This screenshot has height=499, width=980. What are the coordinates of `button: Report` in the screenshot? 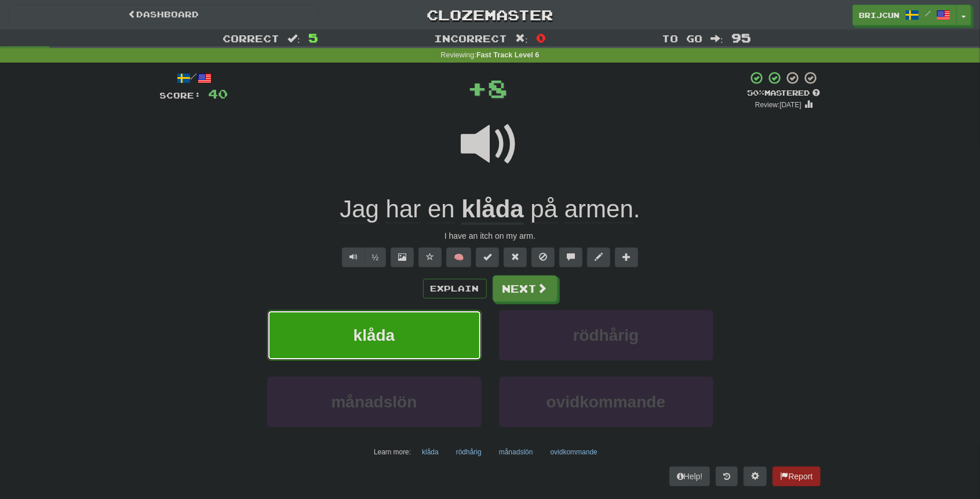 It's located at (797, 476).